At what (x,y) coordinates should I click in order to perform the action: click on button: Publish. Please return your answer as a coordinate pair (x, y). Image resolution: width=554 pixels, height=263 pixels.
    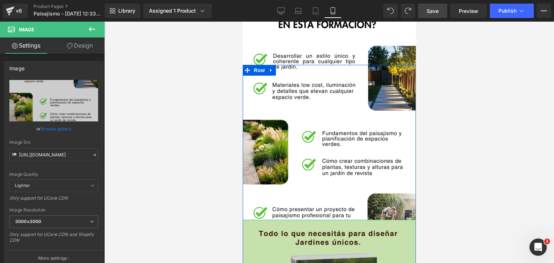
    Looking at the image, I should click on (512, 11).